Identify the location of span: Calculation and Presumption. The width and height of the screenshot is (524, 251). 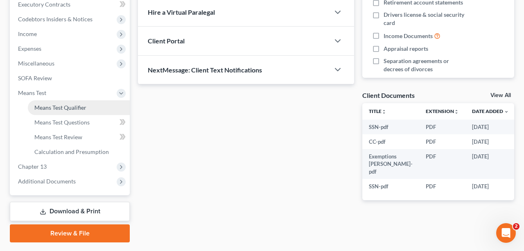
(72, 152).